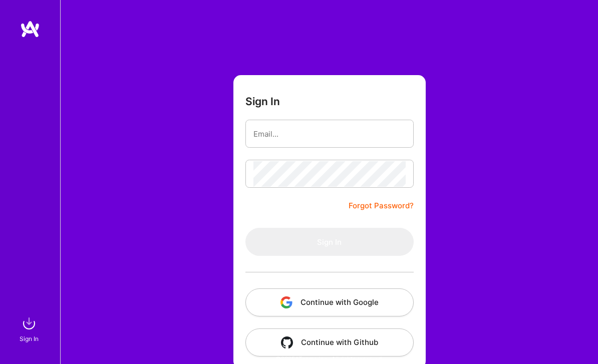  Describe the element at coordinates (329, 242) in the screenshot. I see `button: Sign In` at that location.